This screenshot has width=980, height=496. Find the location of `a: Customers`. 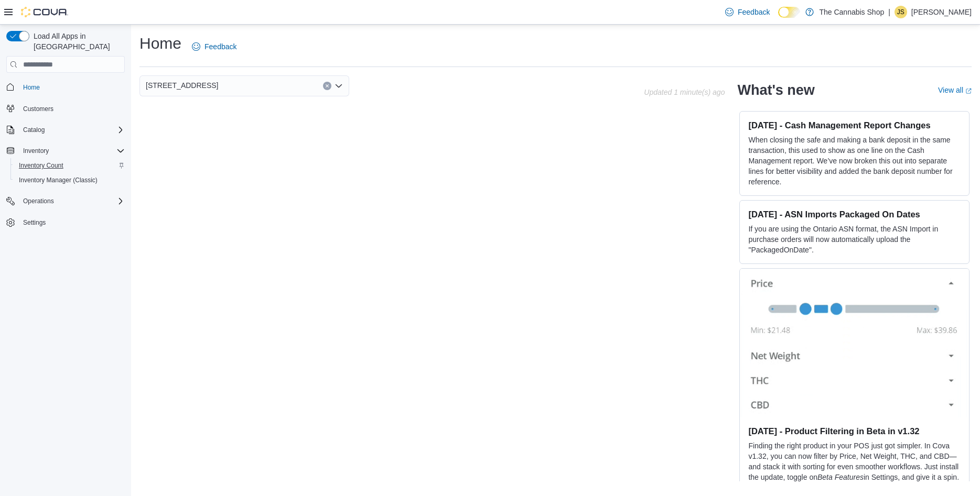

a: Customers is located at coordinates (39, 109).